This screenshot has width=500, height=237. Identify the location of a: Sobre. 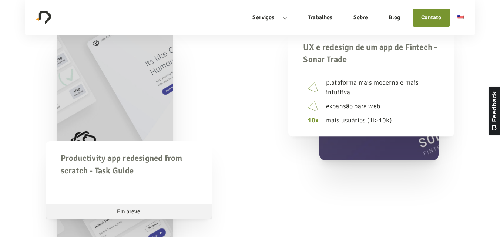
(361, 18).